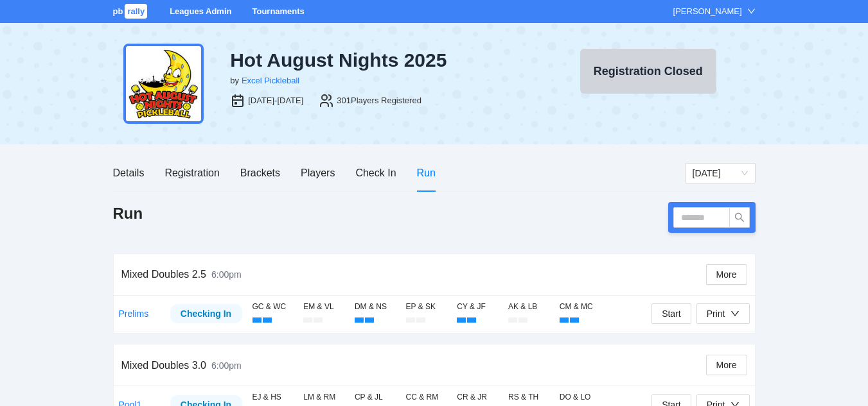 The height and width of the screenshot is (406, 868). I want to click on div: Checking In, so click(206, 314).